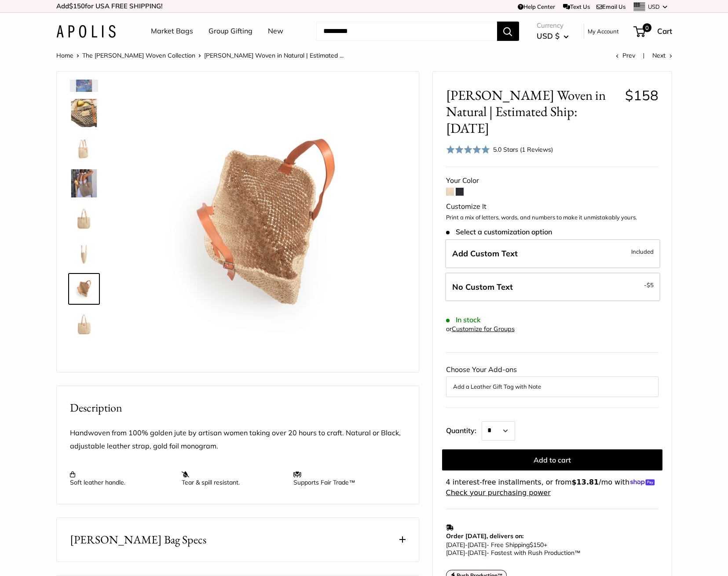  What do you see at coordinates (653, 7) in the screenshot?
I see `span: USD` at bounding box center [653, 7].